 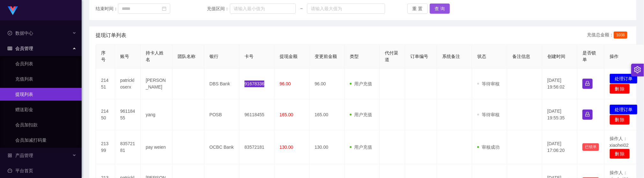 What do you see at coordinates (46, 94) in the screenshot?
I see `a: 提现列表` at bounding box center [46, 94].